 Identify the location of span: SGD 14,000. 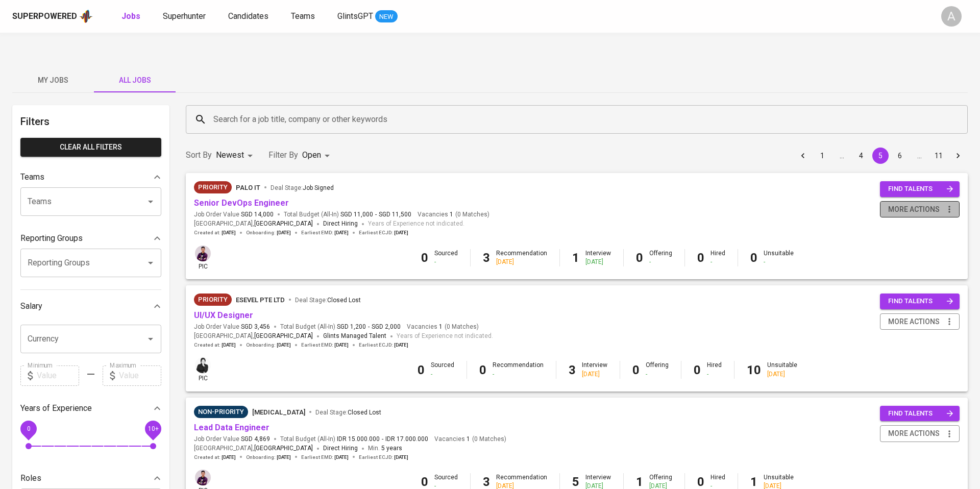
(257, 215).